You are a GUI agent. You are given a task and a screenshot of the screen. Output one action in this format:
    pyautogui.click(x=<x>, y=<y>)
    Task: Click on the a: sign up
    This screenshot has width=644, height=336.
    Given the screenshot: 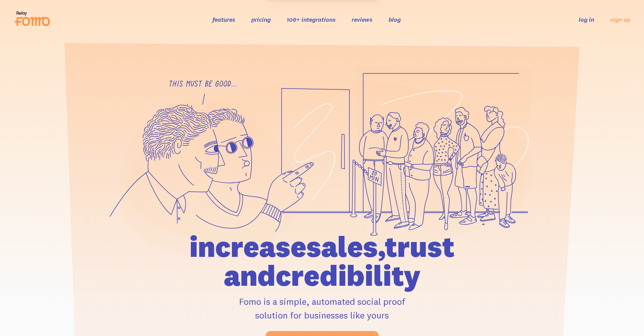 What is the action you would take?
    pyautogui.click(x=620, y=19)
    